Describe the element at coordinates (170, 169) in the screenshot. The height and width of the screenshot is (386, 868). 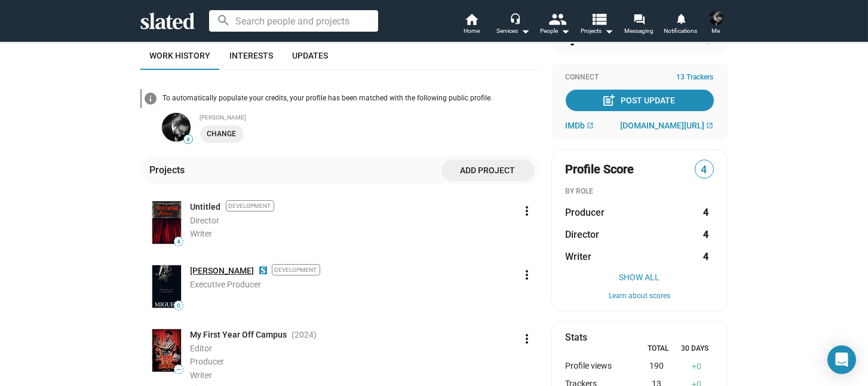
I see `div: Projects` at that location.